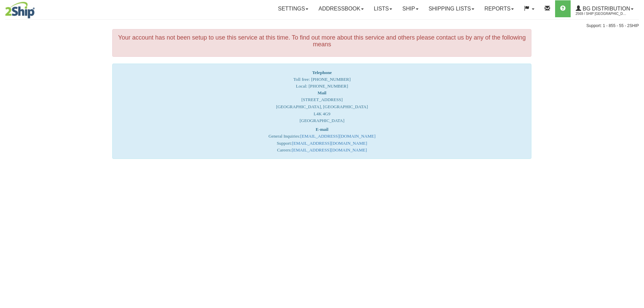  I want to click on h4: Your account has not been setup to use this service at this time. To find out more about this ser..., so click(322, 41).